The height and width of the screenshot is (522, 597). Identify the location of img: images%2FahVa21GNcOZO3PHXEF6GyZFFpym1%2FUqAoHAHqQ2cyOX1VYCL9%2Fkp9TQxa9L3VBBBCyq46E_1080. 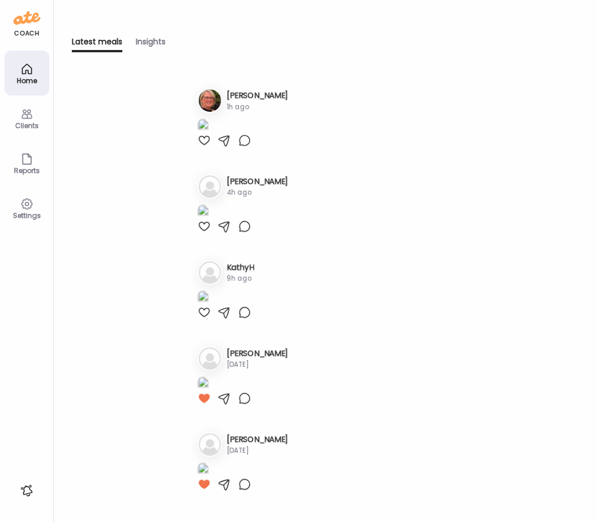
(203, 126).